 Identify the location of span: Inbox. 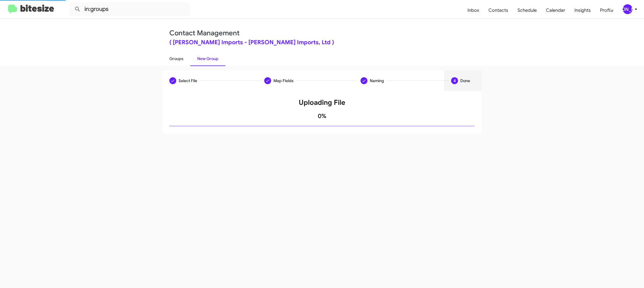
(474, 11).